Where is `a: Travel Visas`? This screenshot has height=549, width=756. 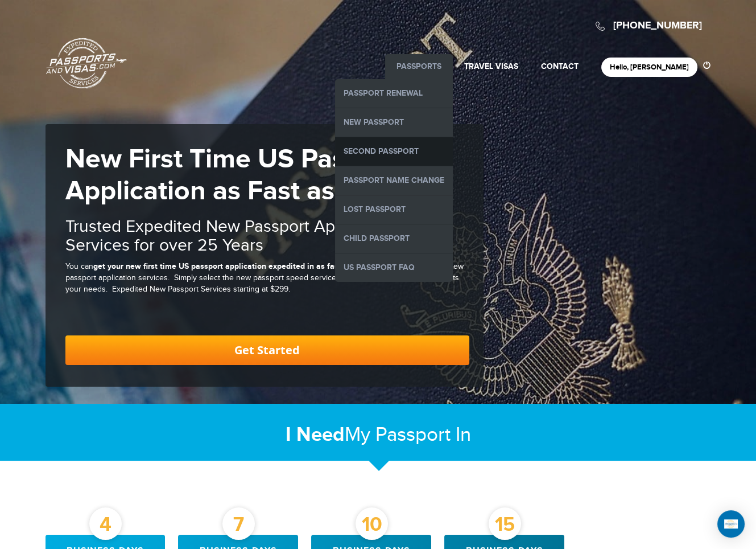 a: Travel Visas is located at coordinates (491, 66).